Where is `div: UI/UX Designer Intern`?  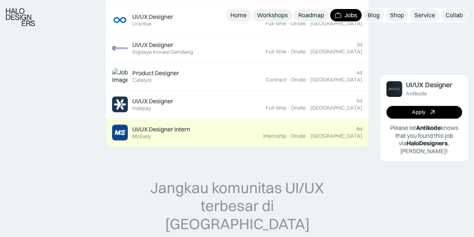
div: UI/UX Designer Intern is located at coordinates (161, 129).